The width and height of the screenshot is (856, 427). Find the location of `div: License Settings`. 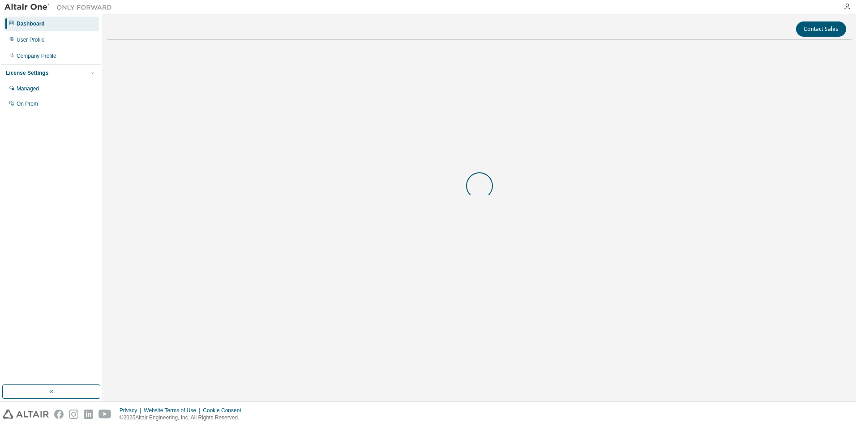

div: License Settings is located at coordinates (27, 73).